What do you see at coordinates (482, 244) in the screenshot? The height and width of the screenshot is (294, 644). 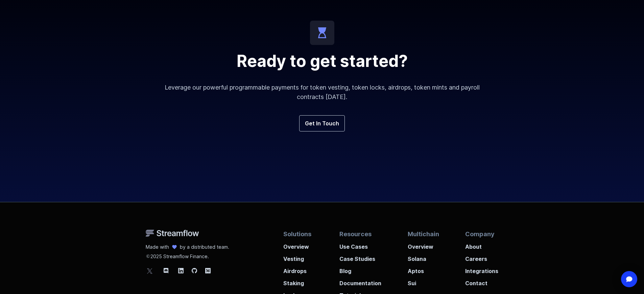 I see `p: About` at bounding box center [482, 244].